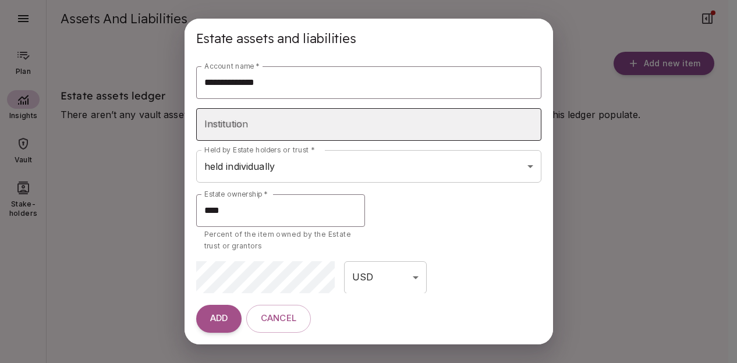 The width and height of the screenshot is (737, 363). I want to click on div: USD, so click(385, 278).